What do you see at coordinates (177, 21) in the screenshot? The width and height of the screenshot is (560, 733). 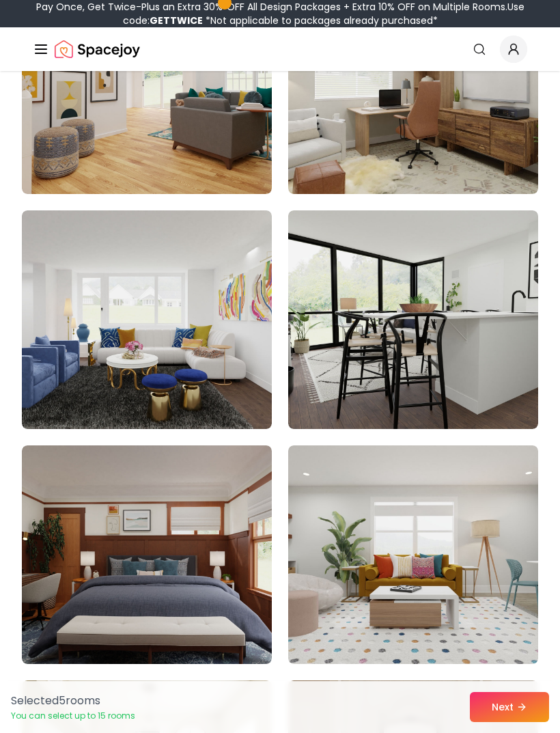 I see `b: GETTWICE` at bounding box center [177, 21].